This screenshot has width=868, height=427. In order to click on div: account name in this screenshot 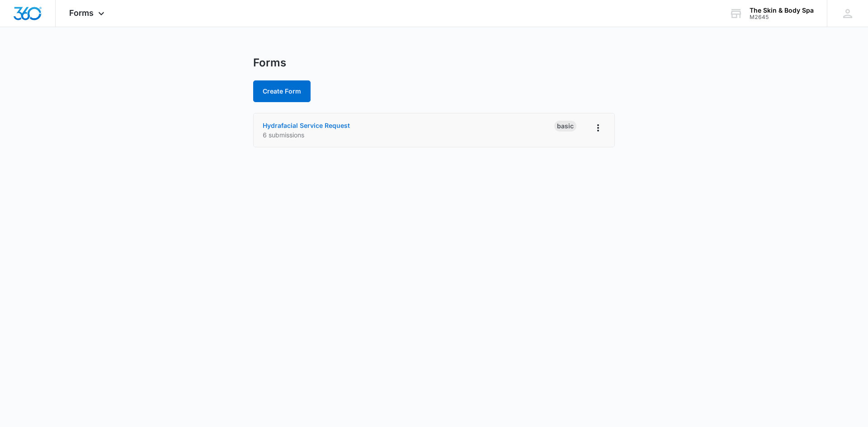, I will do `click(782, 10)`.